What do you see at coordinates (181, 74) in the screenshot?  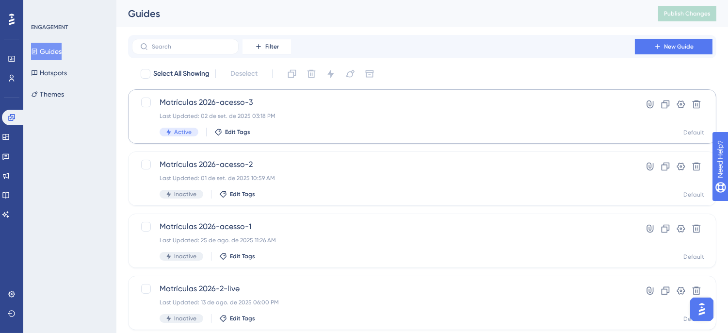 I see `span: Select All Showing` at bounding box center [181, 74].